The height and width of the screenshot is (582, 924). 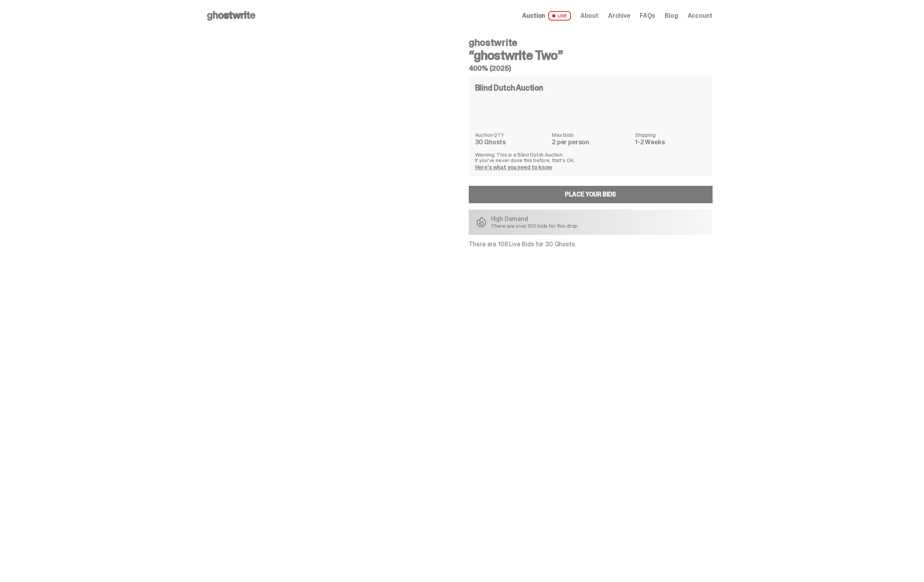 I want to click on p: High Demand, so click(x=534, y=219).